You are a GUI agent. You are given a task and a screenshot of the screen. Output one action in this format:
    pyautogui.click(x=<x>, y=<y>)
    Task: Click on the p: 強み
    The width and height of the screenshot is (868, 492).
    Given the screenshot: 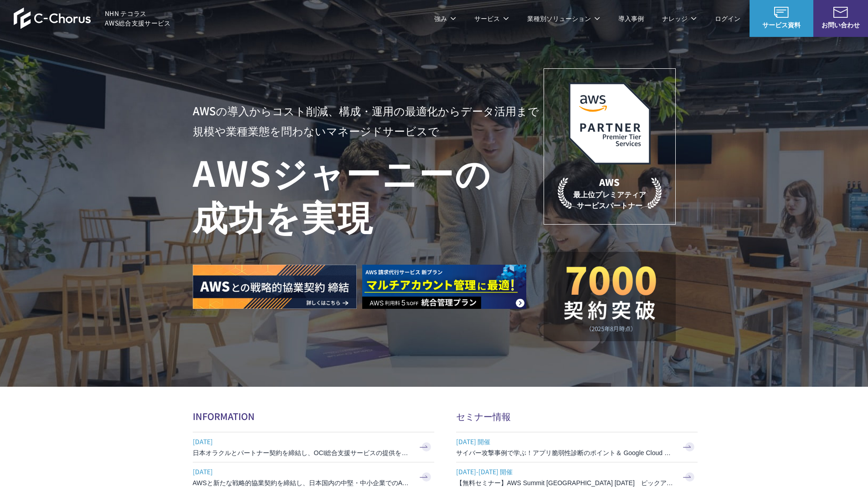 What is the action you would take?
    pyautogui.click(x=445, y=18)
    